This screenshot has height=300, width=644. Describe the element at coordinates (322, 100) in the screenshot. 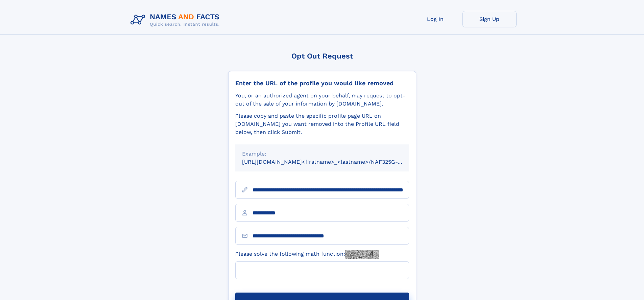

I see `div: You, or an authorized agent on your behalf, may request to opt-out of the sale of your informatio...` at that location.